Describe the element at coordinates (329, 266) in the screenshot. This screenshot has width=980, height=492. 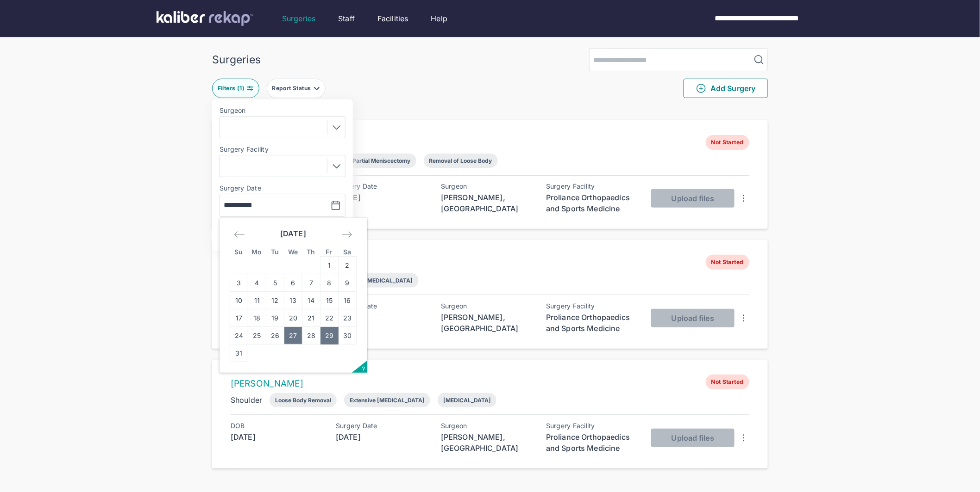
I see `td: Friday, August 1, 2025` at that location.